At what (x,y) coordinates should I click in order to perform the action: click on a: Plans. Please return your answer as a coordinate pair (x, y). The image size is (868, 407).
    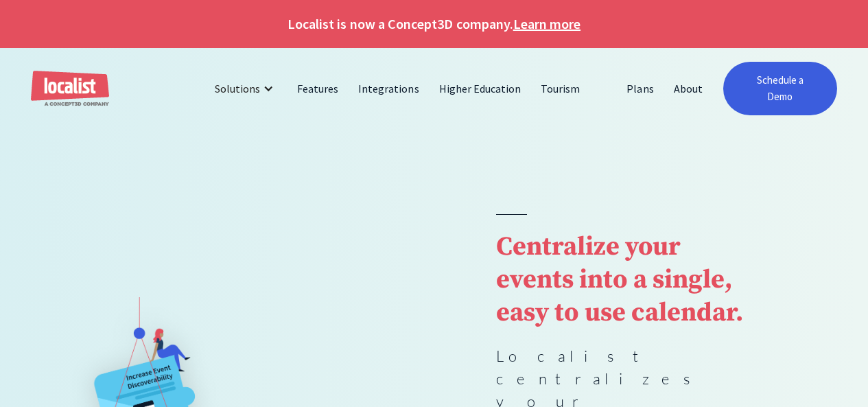
    Looking at the image, I should click on (640, 88).